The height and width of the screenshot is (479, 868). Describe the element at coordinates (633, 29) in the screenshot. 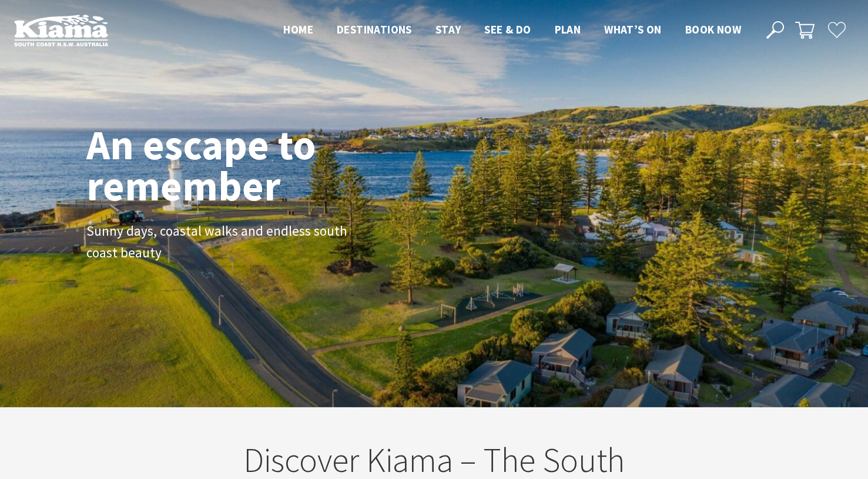

I see `span: What’s On` at that location.